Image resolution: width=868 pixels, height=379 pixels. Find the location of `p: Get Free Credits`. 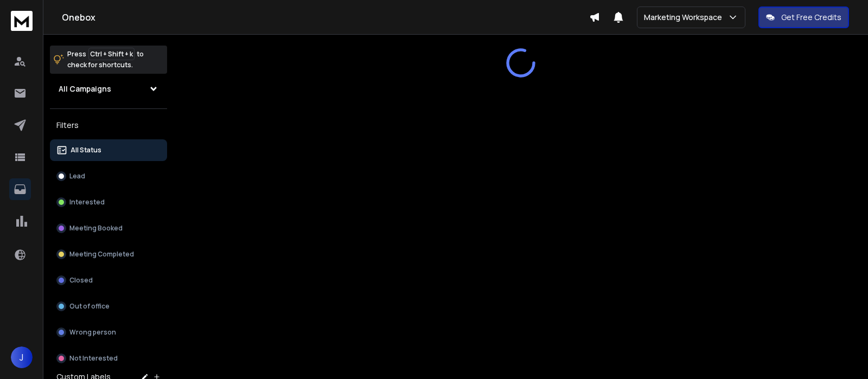

p: Get Free Credits is located at coordinates (811, 17).